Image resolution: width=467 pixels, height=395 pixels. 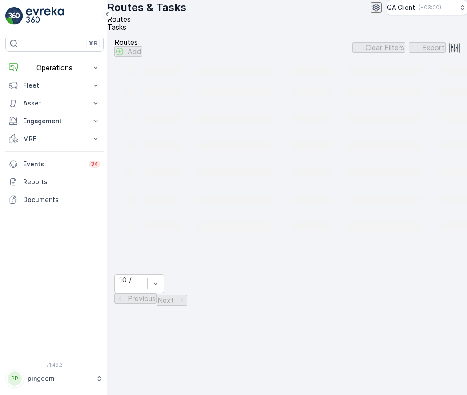 I want to click on button: Export, so click(x=427, y=48).